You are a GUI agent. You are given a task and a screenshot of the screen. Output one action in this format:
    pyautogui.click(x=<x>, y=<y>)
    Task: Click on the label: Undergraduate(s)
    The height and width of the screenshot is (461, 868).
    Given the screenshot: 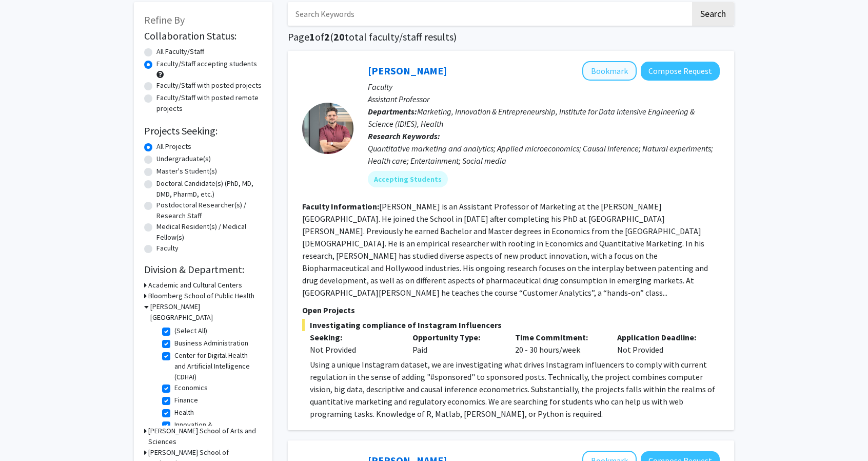 What is the action you would take?
    pyautogui.click(x=183, y=159)
    